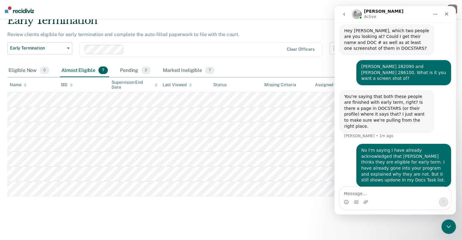 This screenshot has width=462, height=240. I want to click on button: Early Termination, so click(40, 48).